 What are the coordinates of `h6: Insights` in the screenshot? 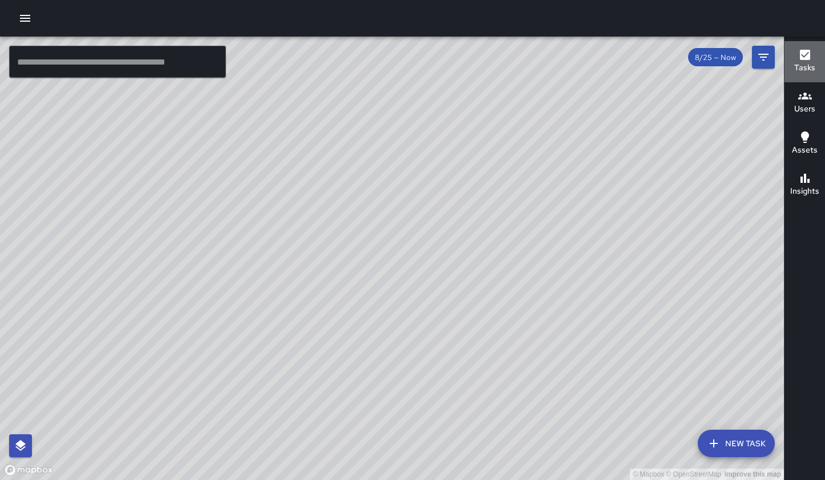 It's located at (805, 191).